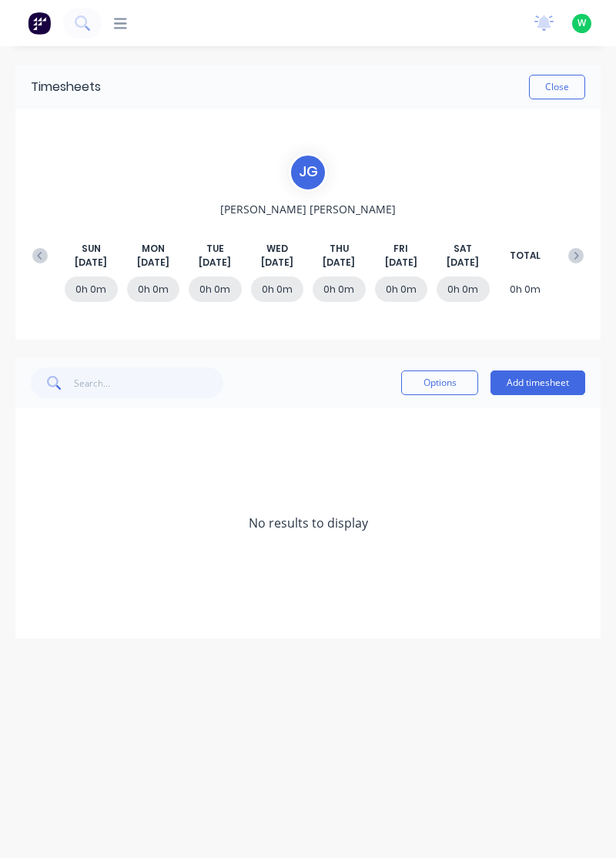 The height and width of the screenshot is (858, 616). What do you see at coordinates (215, 248) in the screenshot?
I see `span: TUE` at bounding box center [215, 248].